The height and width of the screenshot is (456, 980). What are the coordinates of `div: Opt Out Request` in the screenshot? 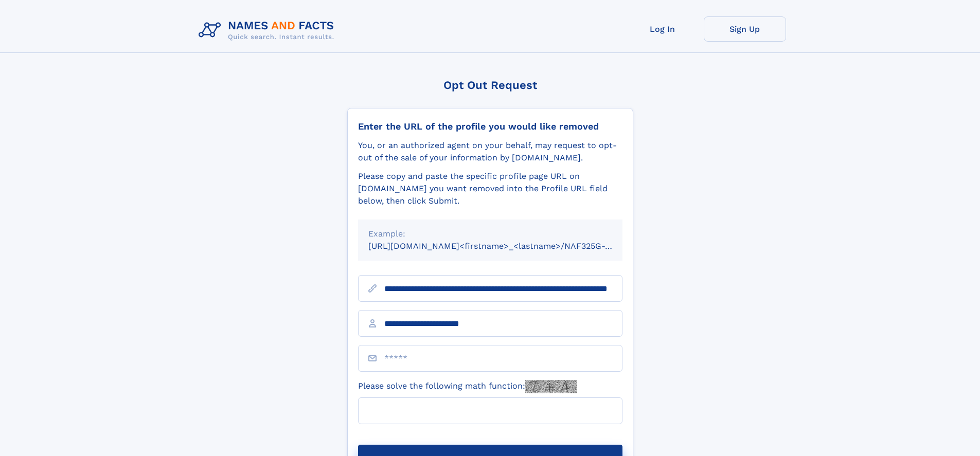 It's located at (490, 85).